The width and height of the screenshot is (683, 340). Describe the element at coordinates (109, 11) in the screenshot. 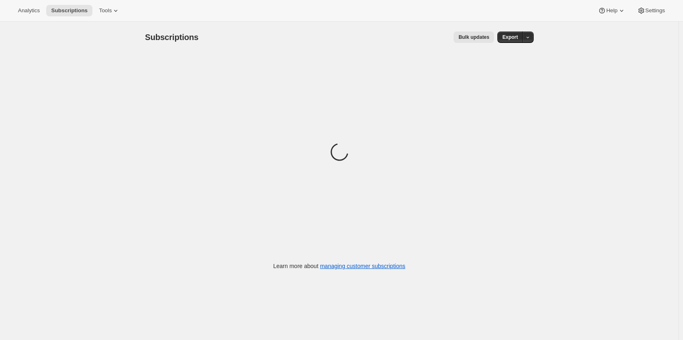

I see `button: Tools` at that location.